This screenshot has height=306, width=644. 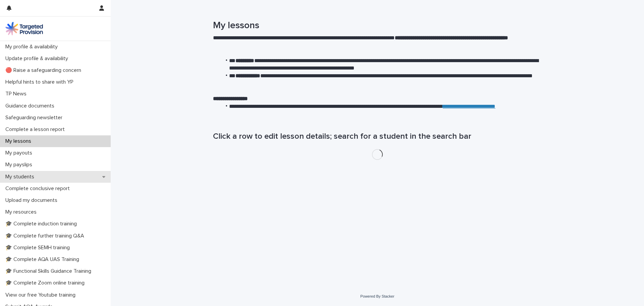 I want to click on p: TP News, so click(x=17, y=94).